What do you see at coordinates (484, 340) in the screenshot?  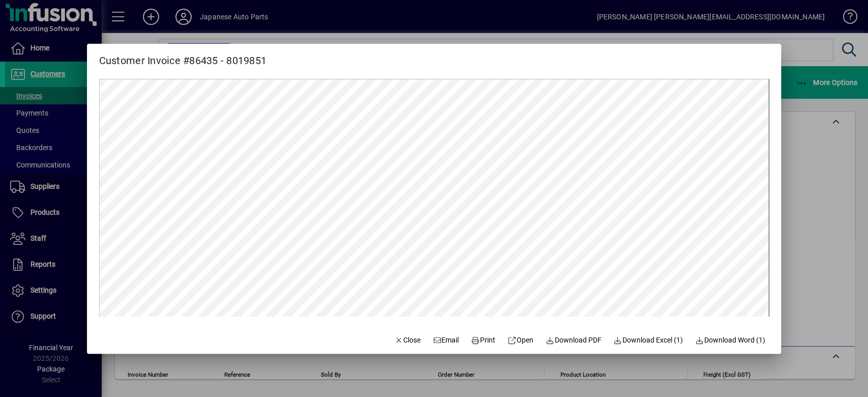 I see `span: Print` at bounding box center [484, 340].